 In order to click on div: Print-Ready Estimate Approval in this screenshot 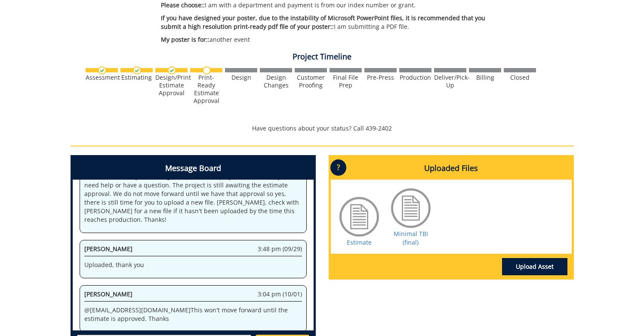, I will do `click(206, 89)`.